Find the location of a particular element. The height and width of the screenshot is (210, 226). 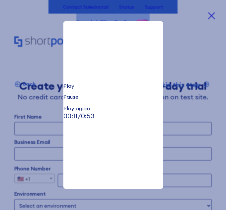

span: 00:11 is located at coordinates (70, 115).